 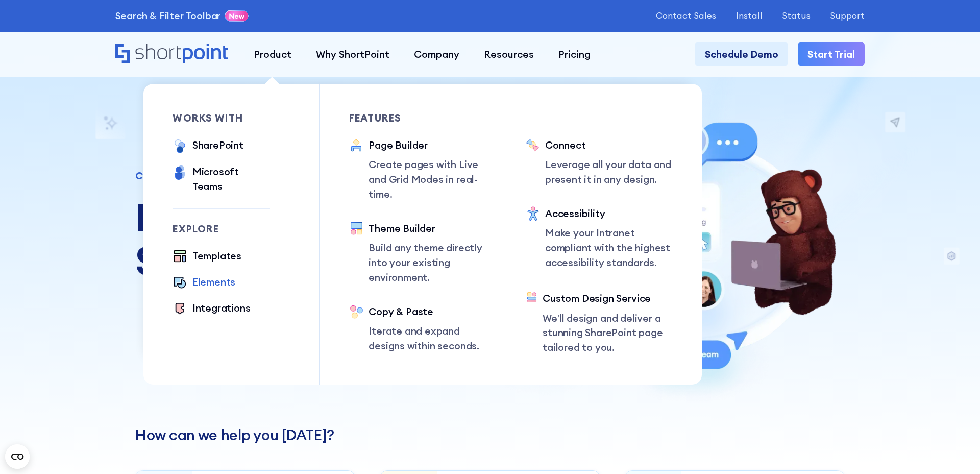 What do you see at coordinates (609, 213) in the screenshot?
I see `div: Accessibility` at bounding box center [609, 213].